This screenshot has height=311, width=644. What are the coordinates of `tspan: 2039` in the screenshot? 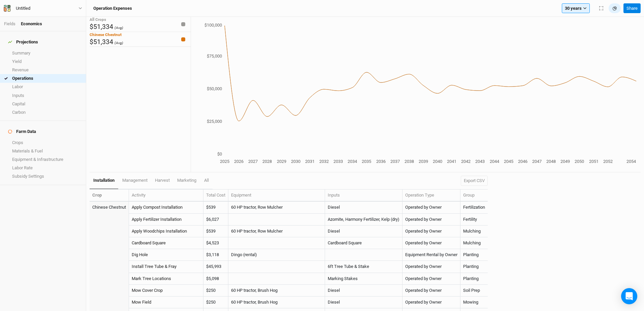 It's located at (423, 161).